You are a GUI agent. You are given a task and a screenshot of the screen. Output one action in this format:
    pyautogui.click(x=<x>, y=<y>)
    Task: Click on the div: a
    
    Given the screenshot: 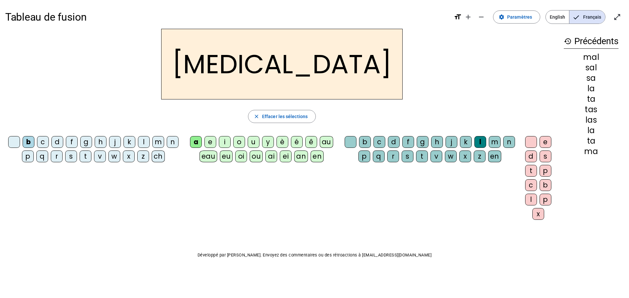 What is the action you would take?
    pyautogui.click(x=196, y=142)
    